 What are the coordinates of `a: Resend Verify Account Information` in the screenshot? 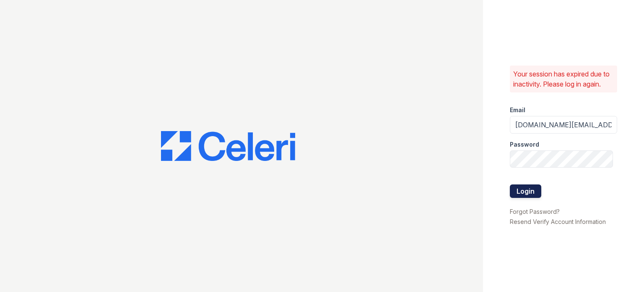 It's located at (558, 221).